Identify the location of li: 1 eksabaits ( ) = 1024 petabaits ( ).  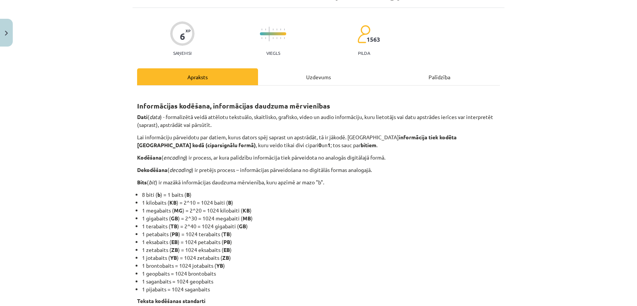
(321, 242).